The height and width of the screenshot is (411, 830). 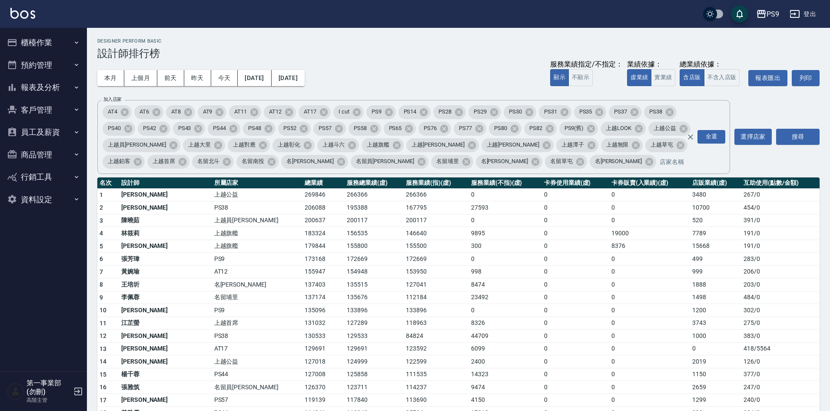 What do you see at coordinates (803, 14) in the screenshot?
I see `button: 登出` at bounding box center [803, 14].